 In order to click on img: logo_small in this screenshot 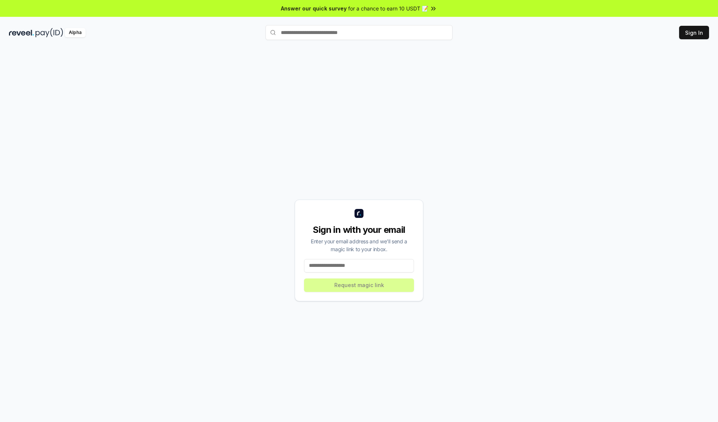, I will do `click(359, 213)`.